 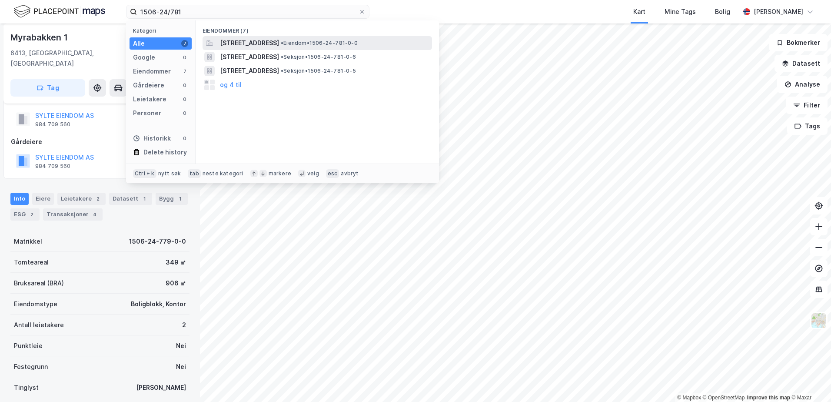 I want to click on div: 1506-24-779-0-0, so click(x=157, y=241).